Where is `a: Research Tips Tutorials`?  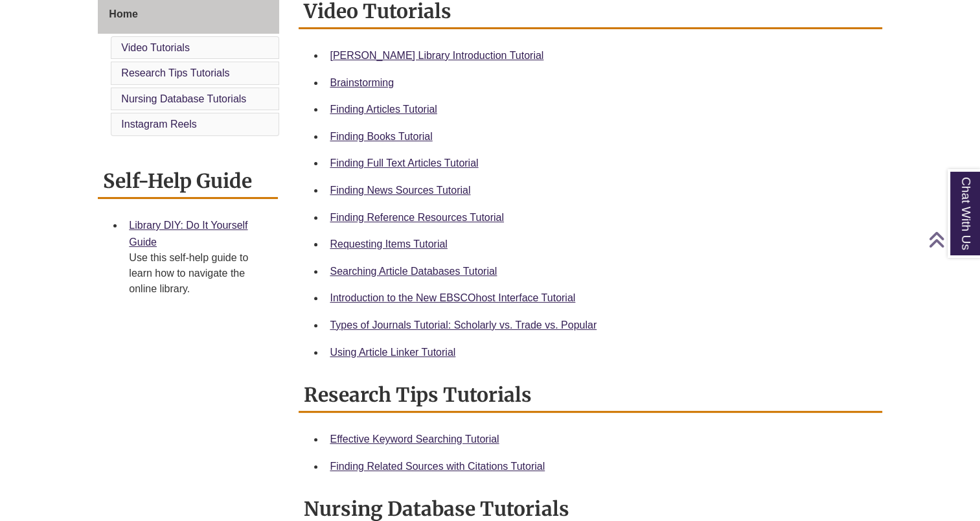
a: Research Tips Tutorials is located at coordinates (175, 73).